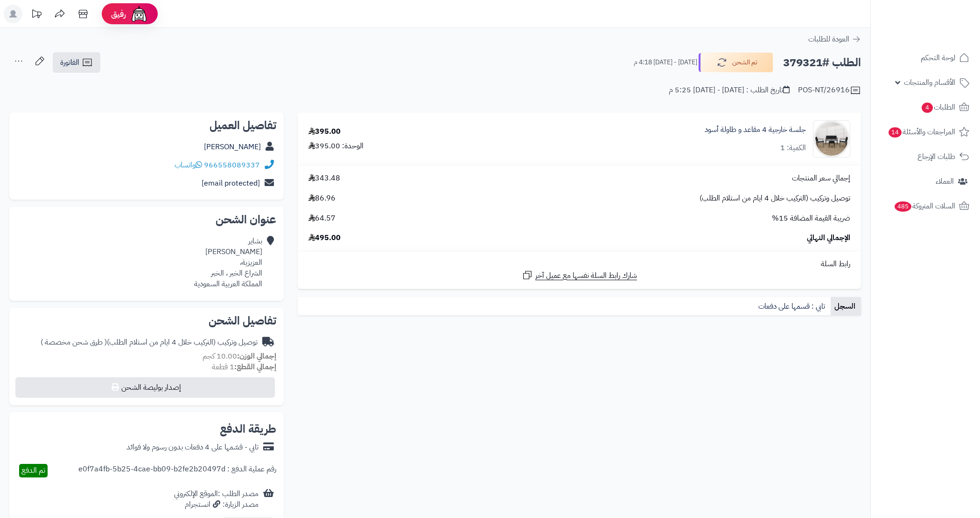  Describe the element at coordinates (755, 130) in the screenshot. I see `a: جلسة خارجية 4 مقاعد و طاولة أسود` at that location.